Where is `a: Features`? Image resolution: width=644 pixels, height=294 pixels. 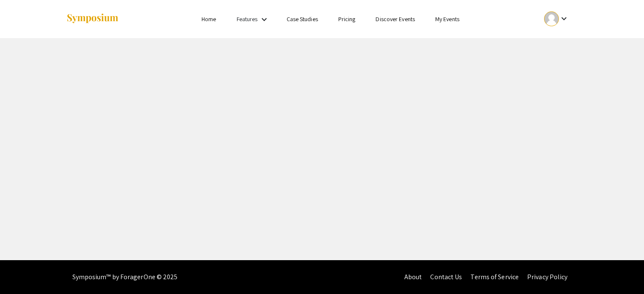
a: Features is located at coordinates (247, 19).